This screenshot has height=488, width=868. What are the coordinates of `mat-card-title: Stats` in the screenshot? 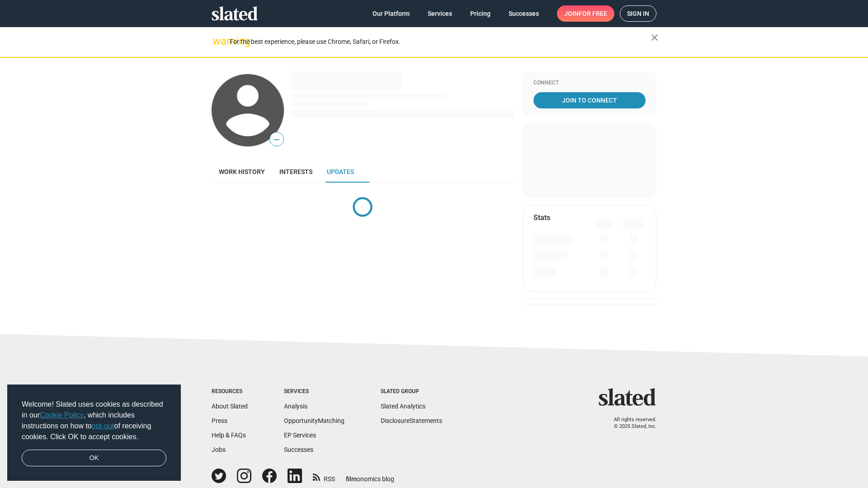 It's located at (542, 218).